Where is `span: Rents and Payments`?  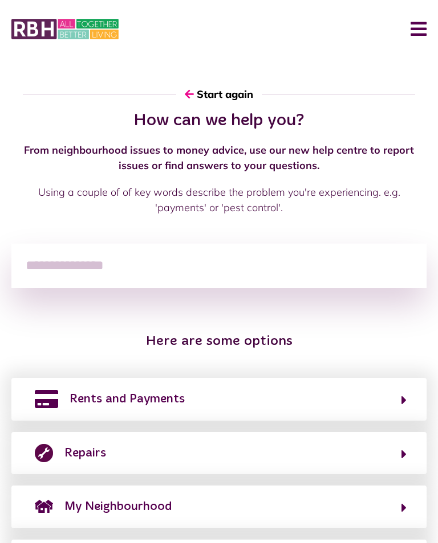
span: Rents and Payments is located at coordinates (127, 399).